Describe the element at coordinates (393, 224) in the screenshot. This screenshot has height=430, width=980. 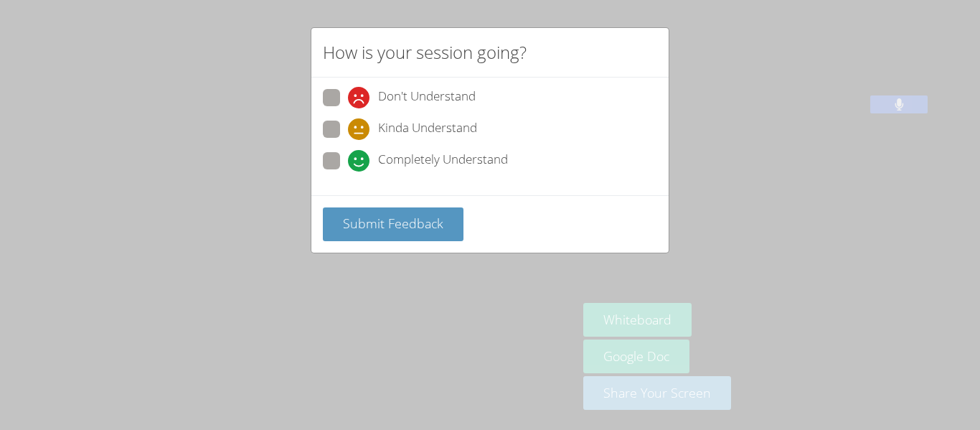
I see `button: Submit Feedback` at that location.